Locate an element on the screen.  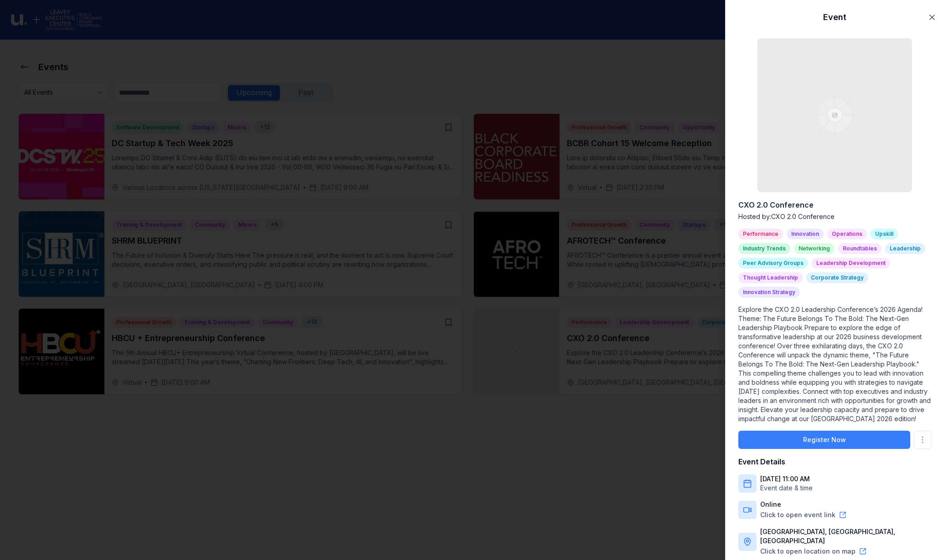
div: Industry Trends is located at coordinates (765, 249).